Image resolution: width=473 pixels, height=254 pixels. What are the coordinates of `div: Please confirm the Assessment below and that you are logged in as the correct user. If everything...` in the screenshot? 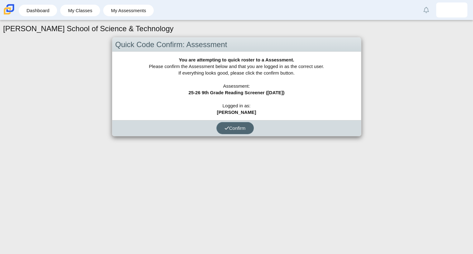 It's located at (237, 86).